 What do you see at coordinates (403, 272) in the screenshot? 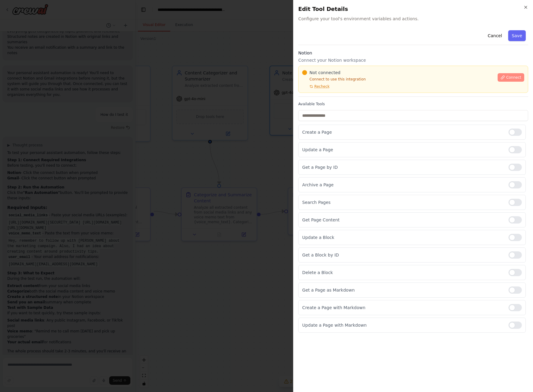
I see `p: Delete a Block` at bounding box center [403, 272].